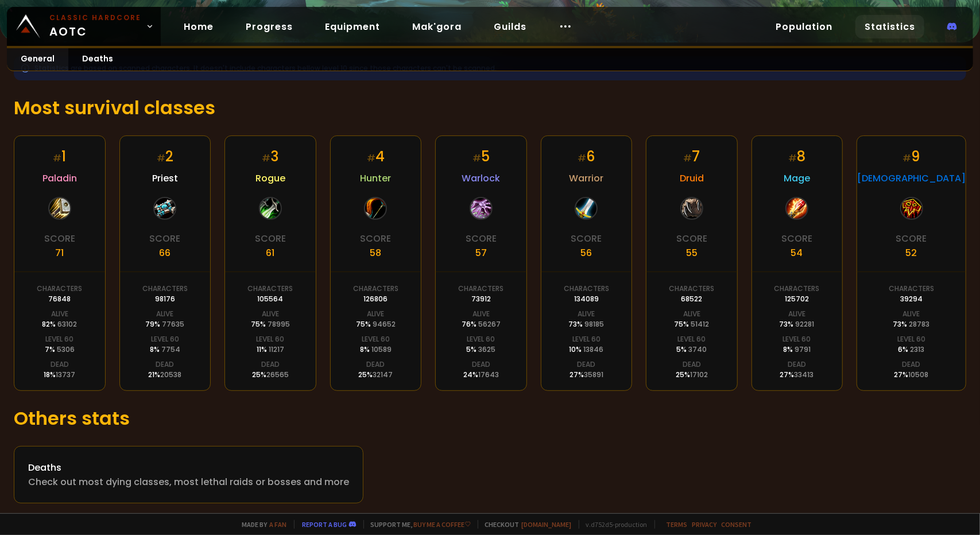 The width and height of the screenshot is (980, 535). Describe the element at coordinates (487, 349) in the screenshot. I see `span: 3625` at that location.